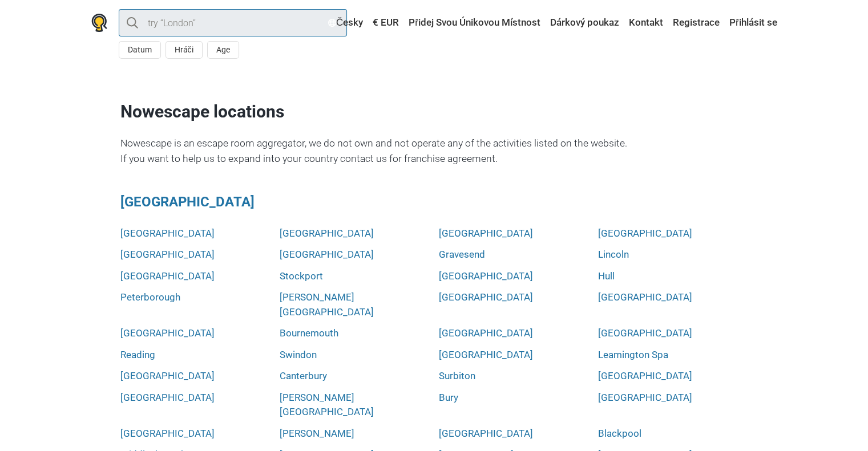  What do you see at coordinates (223, 50) in the screenshot?
I see `button: Age` at bounding box center [223, 50].